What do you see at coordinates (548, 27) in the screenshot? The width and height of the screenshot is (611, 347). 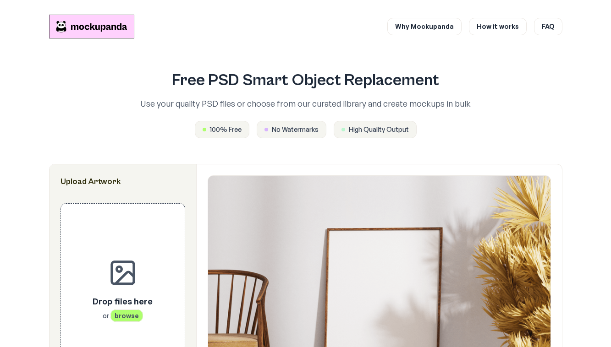 I see `a: FAQ` at bounding box center [548, 27].